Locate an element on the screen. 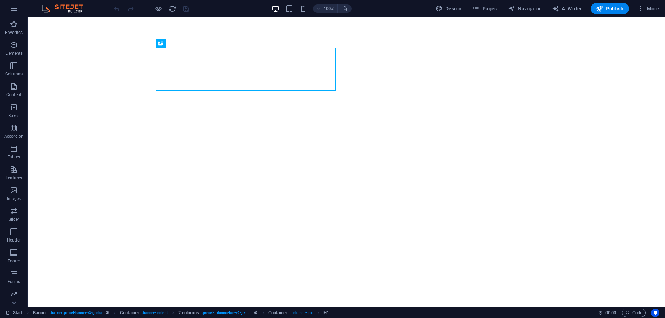 The width and height of the screenshot is (665, 318). span: 00 00 is located at coordinates (610, 313).